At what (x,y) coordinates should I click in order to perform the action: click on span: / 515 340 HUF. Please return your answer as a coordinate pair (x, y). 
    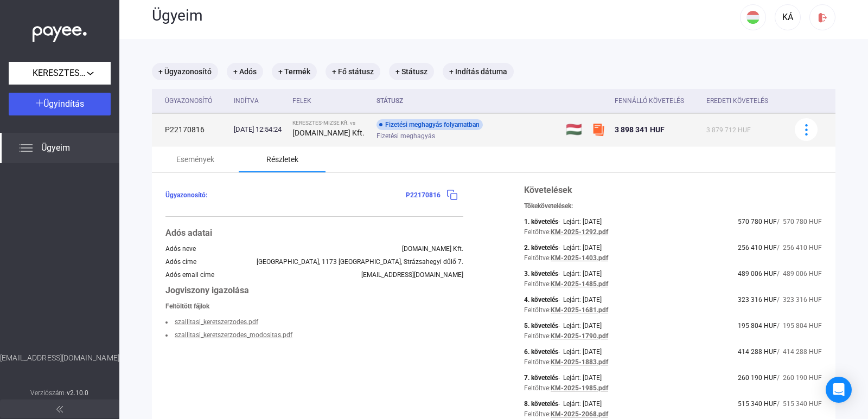
    Looking at the image, I should click on (799, 404).